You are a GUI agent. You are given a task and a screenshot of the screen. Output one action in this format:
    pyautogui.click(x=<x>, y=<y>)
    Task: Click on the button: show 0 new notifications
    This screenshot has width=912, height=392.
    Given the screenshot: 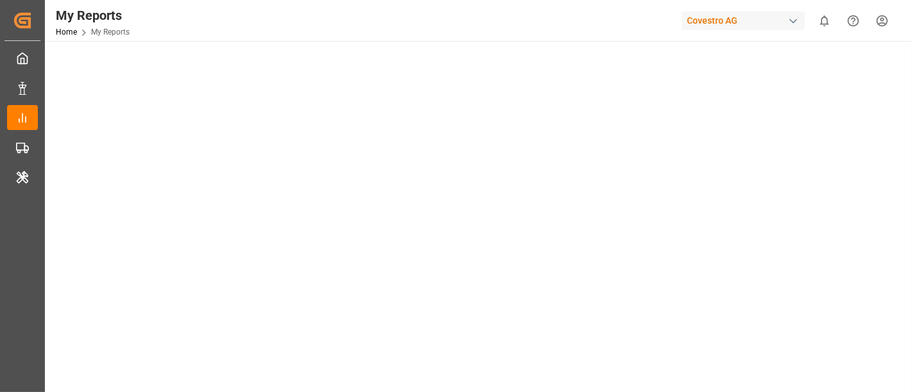 What is the action you would take?
    pyautogui.click(x=824, y=21)
    